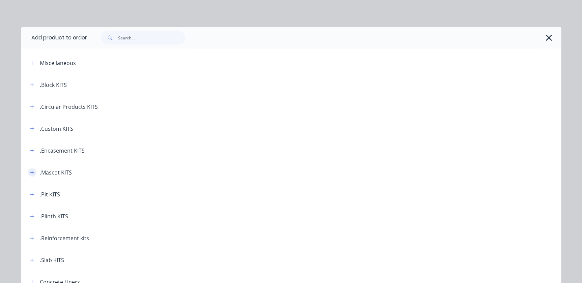  I want to click on div: .Mascot KITS, so click(56, 173).